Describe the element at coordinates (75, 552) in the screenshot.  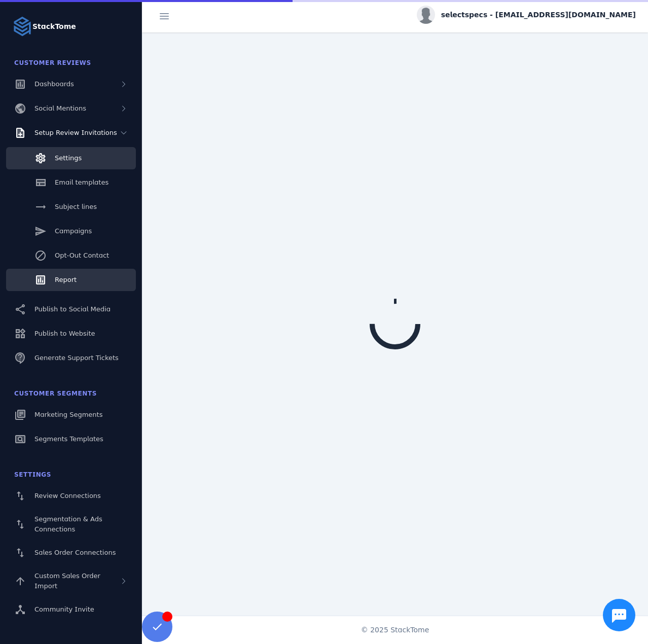
I see `span: Sales Order Connections` at that location.